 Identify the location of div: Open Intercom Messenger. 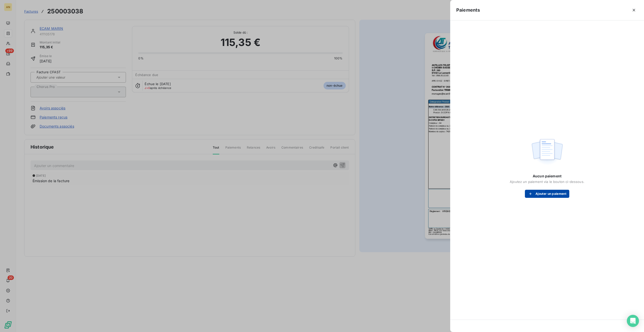
(633, 321).